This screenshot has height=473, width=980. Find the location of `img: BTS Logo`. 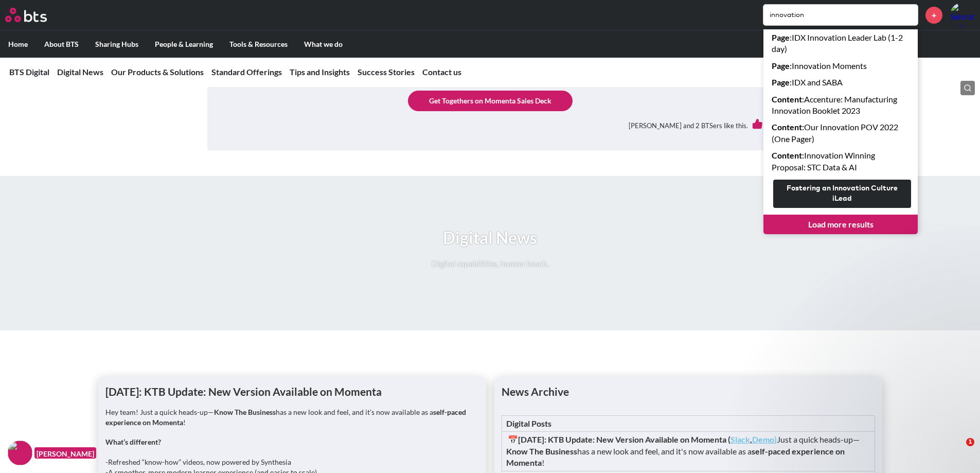

img: BTS Logo is located at coordinates (26, 15).